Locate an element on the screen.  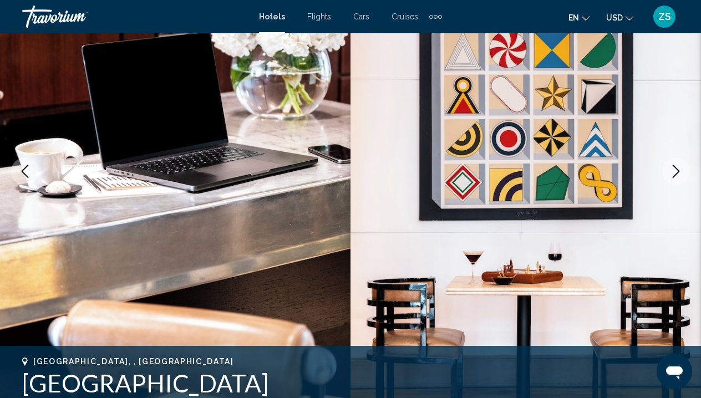
button: User Menu is located at coordinates (665, 17).